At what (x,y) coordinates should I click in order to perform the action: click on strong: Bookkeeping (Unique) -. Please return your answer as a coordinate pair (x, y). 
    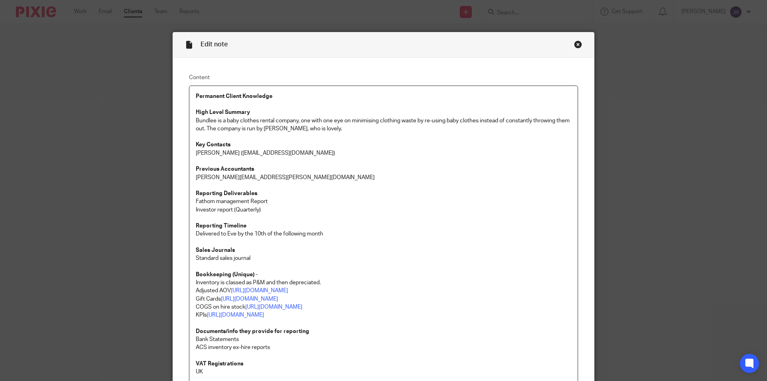
    Looking at the image, I should click on (226, 274).